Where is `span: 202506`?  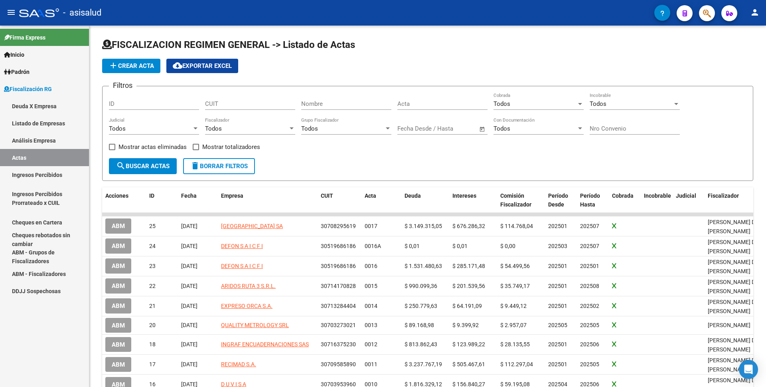
span: 202506 is located at coordinates (590, 344).